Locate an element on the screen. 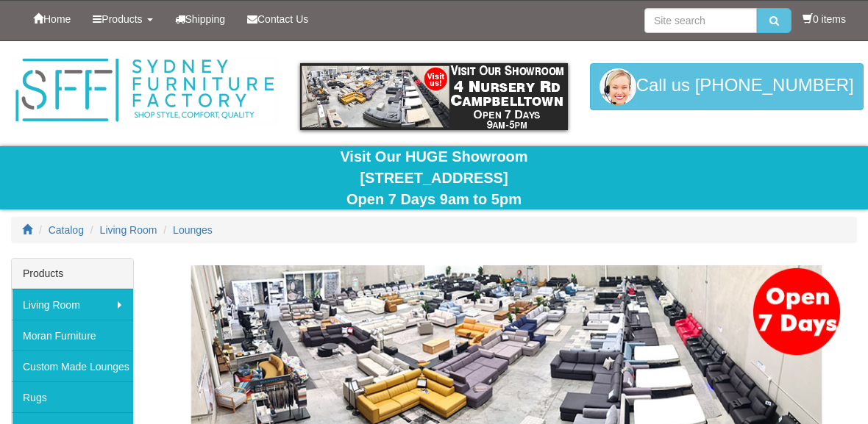  span: Living Room is located at coordinates (129, 230).